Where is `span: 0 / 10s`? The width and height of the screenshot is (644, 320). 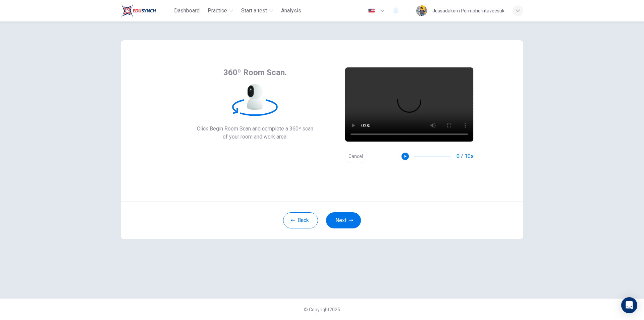
span: 0 / 10s is located at coordinates (465, 156).